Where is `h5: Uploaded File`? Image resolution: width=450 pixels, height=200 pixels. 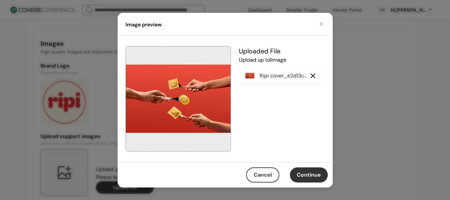
h5: Uploaded File is located at coordinates (281, 51).